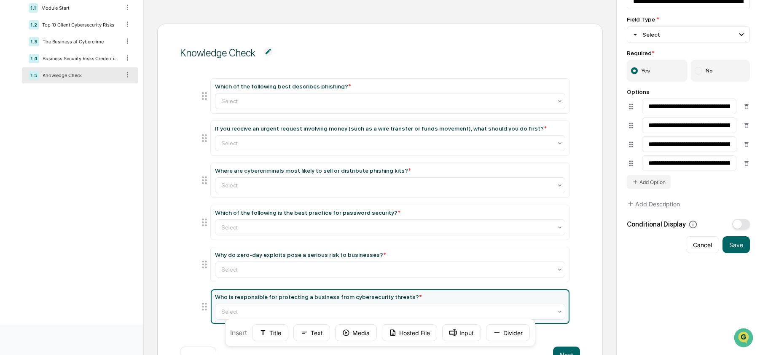 The width and height of the screenshot is (760, 355). Describe the element at coordinates (318, 297) in the screenshot. I see `div: Who is responsible for protecting a business from cybersecurity threats?` at that location.